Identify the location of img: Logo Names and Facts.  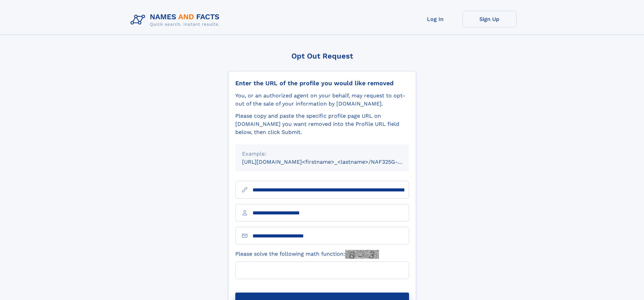
(176, 20).